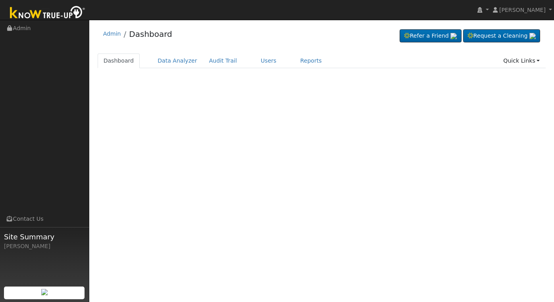 This screenshot has height=302, width=554. I want to click on a: Users, so click(268, 61).